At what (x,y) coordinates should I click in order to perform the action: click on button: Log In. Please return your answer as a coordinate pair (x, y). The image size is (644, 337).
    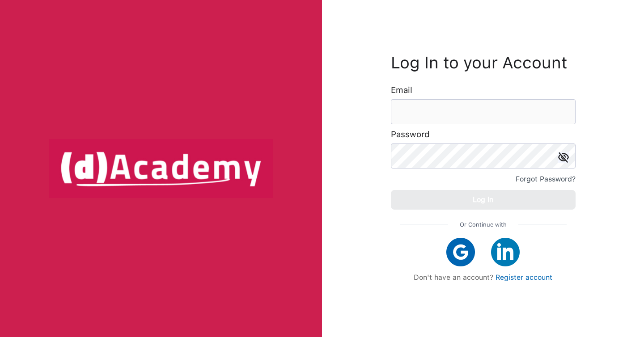
    Looking at the image, I should click on (483, 200).